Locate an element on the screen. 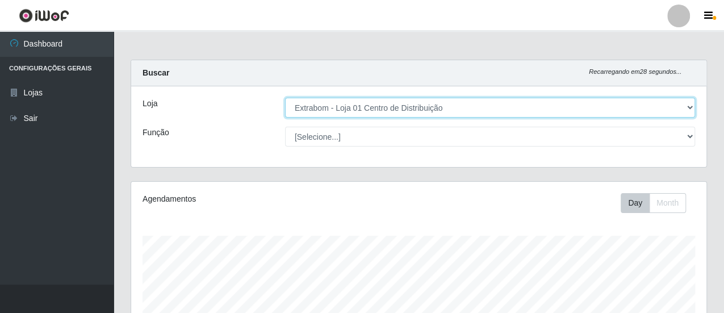 This screenshot has width=724, height=313. label: Função is located at coordinates (156, 132).